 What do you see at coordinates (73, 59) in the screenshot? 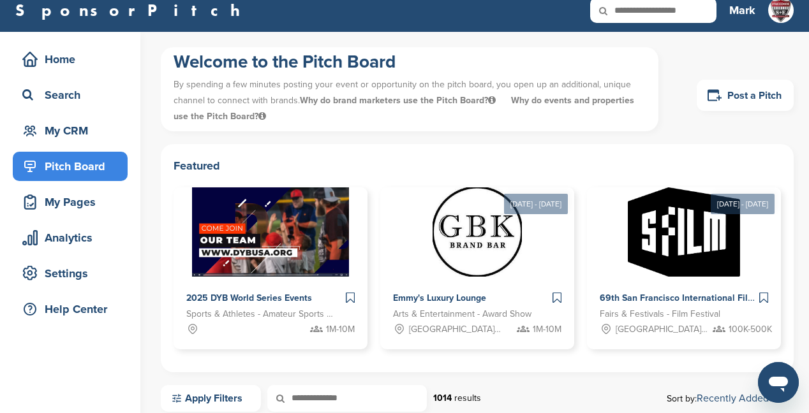
I see `div: Home` at bounding box center [73, 59].